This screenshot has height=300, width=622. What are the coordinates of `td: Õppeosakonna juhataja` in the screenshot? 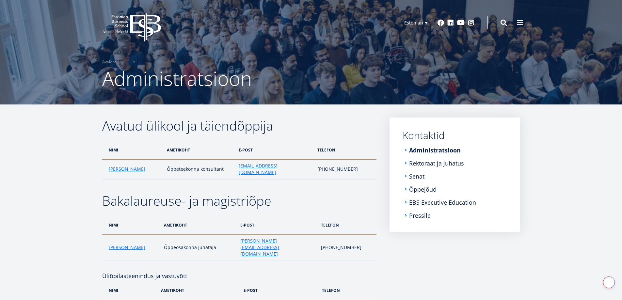 It's located at (199, 248).